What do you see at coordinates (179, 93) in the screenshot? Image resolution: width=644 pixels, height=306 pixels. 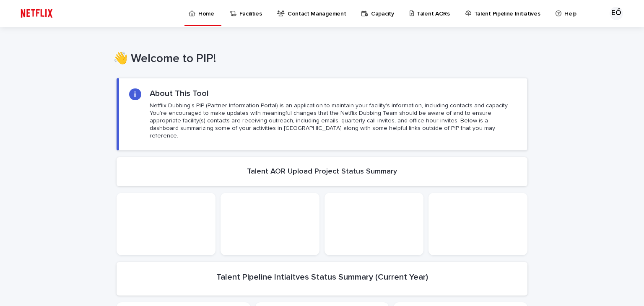 I see `h2: About This Tool` at bounding box center [179, 93].